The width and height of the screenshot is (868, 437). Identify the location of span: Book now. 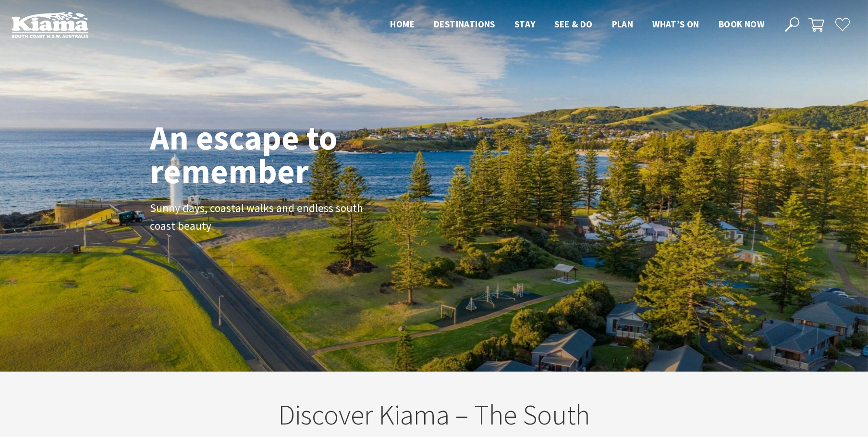
(741, 24).